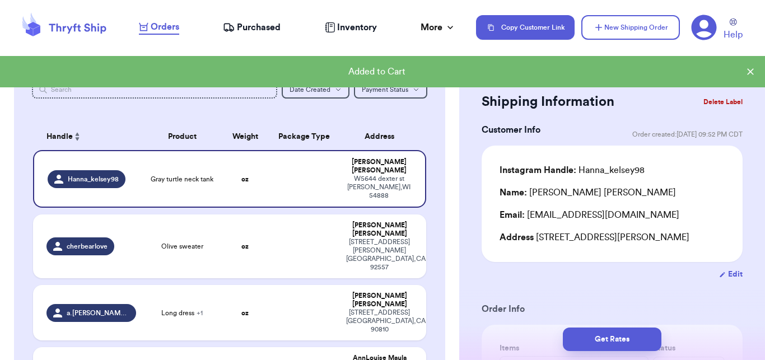 This screenshot has height=360, width=765. I want to click on span: Payment Status, so click(385, 90).